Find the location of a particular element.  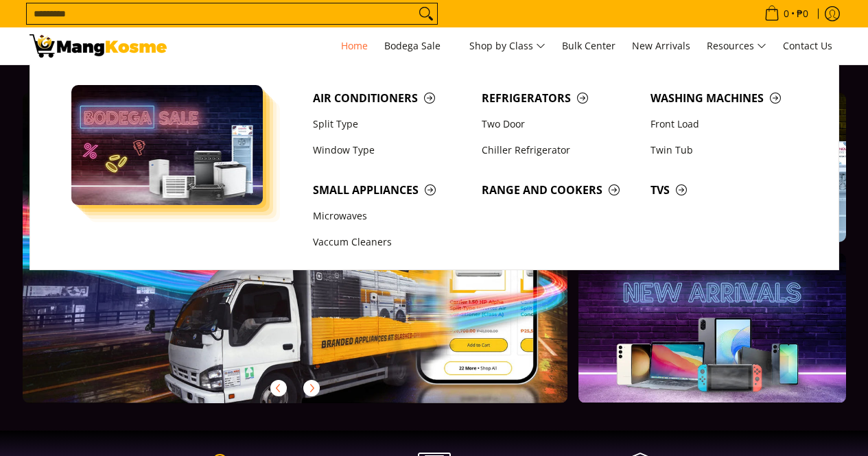

a: Home is located at coordinates (354, 46).